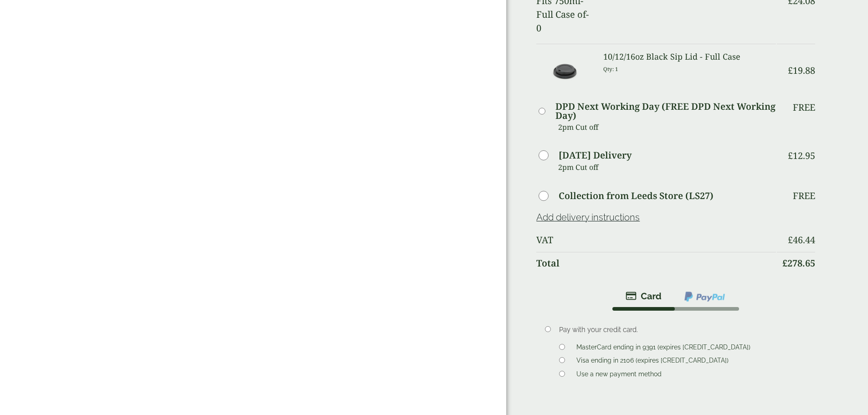 The width and height of the screenshot is (868, 415). Describe the element at coordinates (801, 70) in the screenshot. I see `bdi: 19.88` at that location.